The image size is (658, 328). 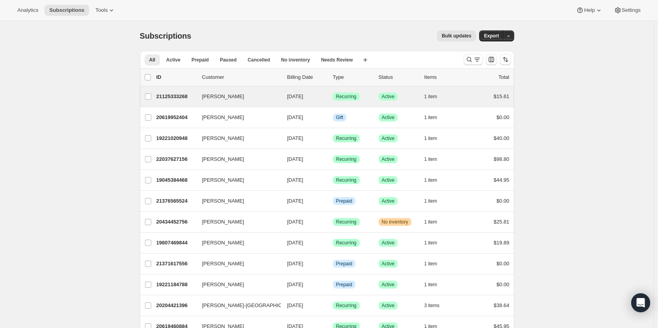 What do you see at coordinates (337, 60) in the screenshot?
I see `span: Needs Review` at bounding box center [337, 60].